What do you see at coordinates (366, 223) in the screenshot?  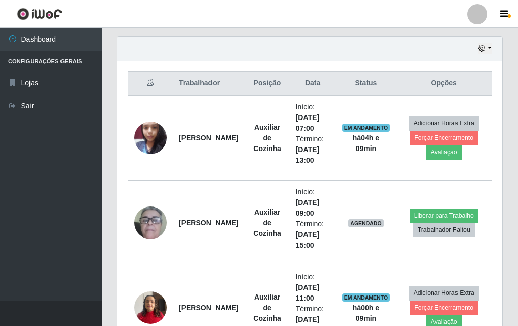 I see `span: AGENDADO` at bounding box center [366, 223].